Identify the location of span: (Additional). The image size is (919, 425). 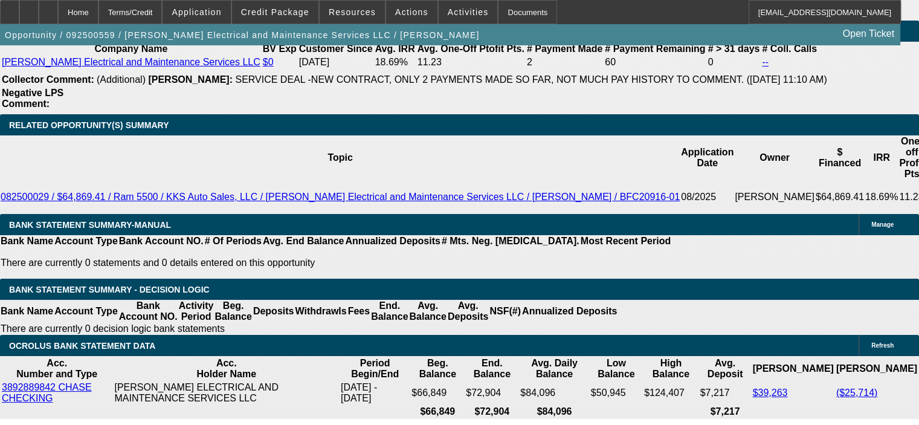
(121, 79).